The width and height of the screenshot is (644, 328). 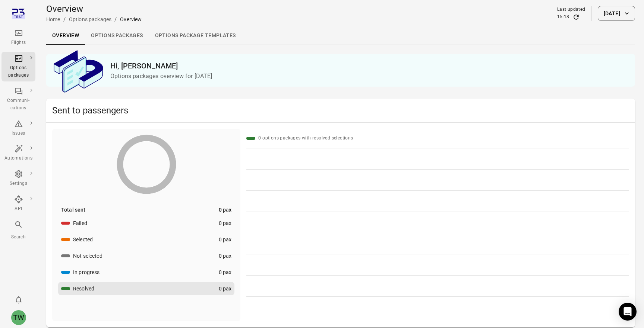 I want to click on div: Issues, so click(x=18, y=133).